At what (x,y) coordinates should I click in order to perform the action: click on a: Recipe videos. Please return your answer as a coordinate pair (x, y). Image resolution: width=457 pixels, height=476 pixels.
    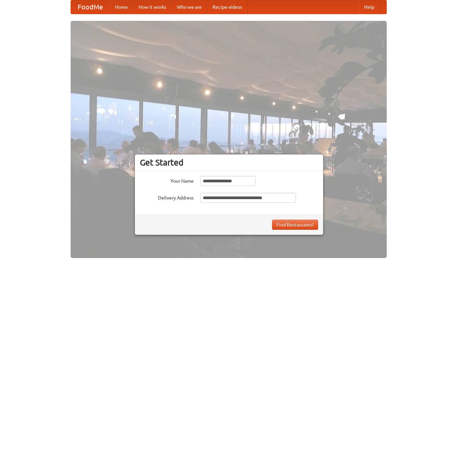
    Looking at the image, I should click on (227, 7).